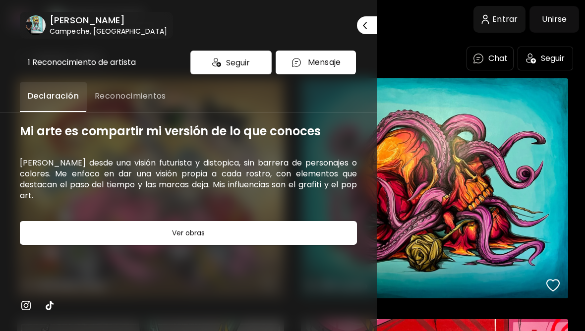  What do you see at coordinates (188, 233) in the screenshot?
I see `h6: Ver obras` at bounding box center [188, 233].